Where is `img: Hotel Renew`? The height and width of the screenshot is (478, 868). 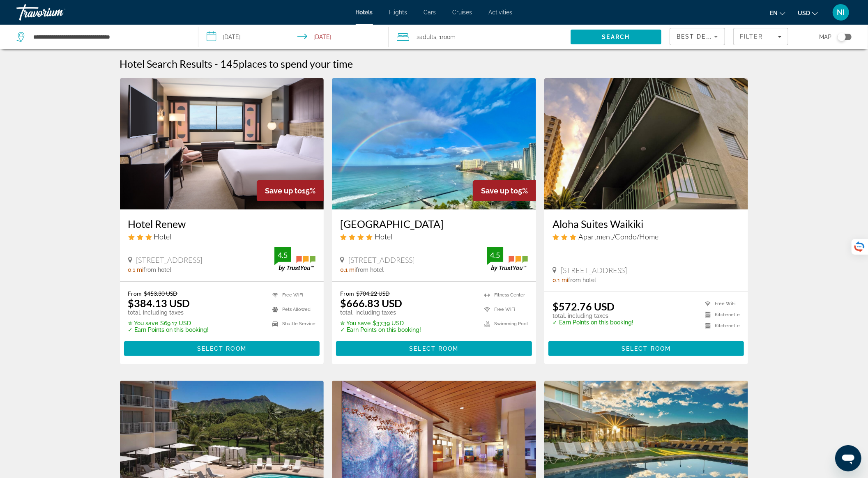 img: Hotel Renew is located at coordinates (222, 144).